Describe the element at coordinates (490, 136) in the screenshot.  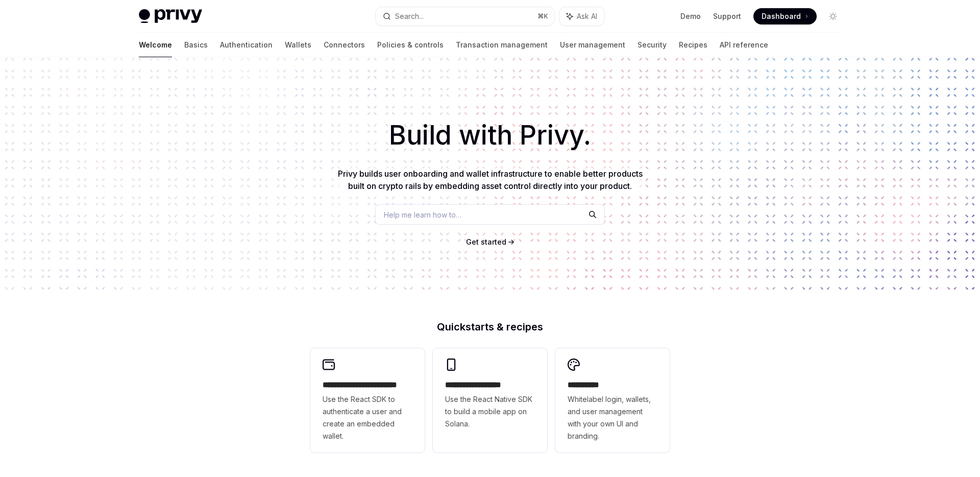
I see `h1: Build with Privy.` at that location.